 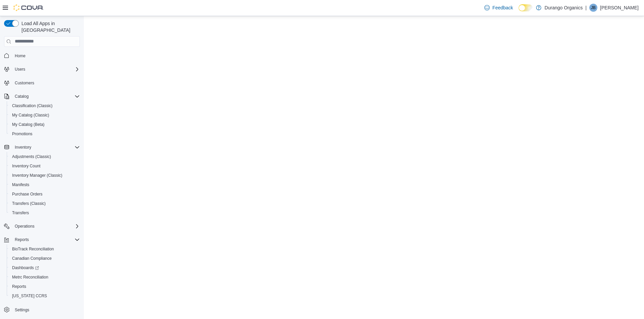 What do you see at coordinates (37, 176) in the screenshot?
I see `a: Inventory Manager (Classic)` at bounding box center [37, 176].